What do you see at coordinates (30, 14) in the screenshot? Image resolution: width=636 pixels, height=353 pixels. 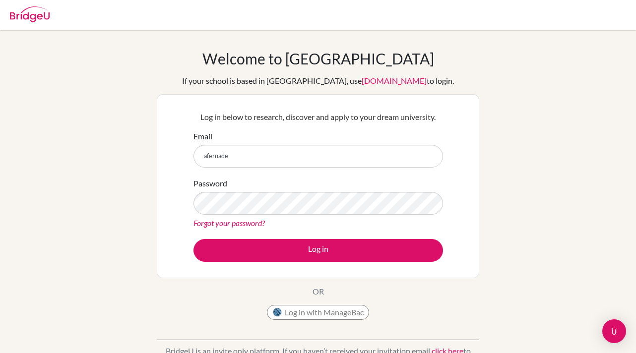 I see `img: Bridge-U` at bounding box center [30, 14].